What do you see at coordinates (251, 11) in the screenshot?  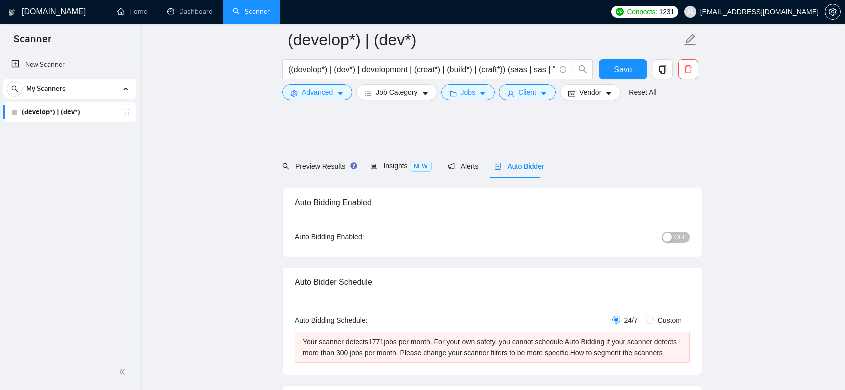 I see `a: searchScanner` at bounding box center [251, 11].